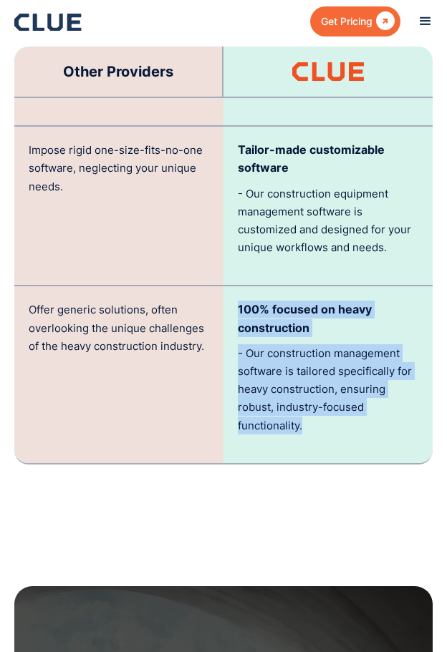 The width and height of the screenshot is (447, 652). What do you see at coordinates (328, 389) in the screenshot?
I see `p: - Our construction management software is tailored specifically for heavy construction, ensuring ...` at bounding box center [328, 389].